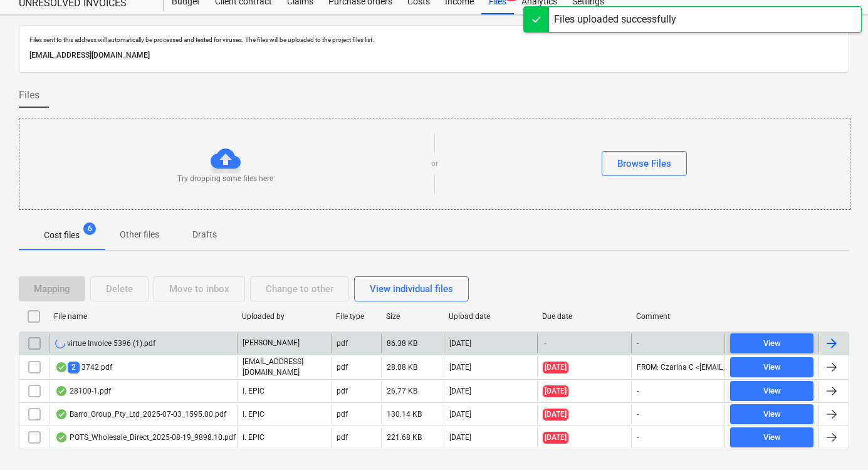 Image resolution: width=868 pixels, height=470 pixels. What do you see at coordinates (411, 289) in the screenshot?
I see `div: View individual files` at bounding box center [411, 289].